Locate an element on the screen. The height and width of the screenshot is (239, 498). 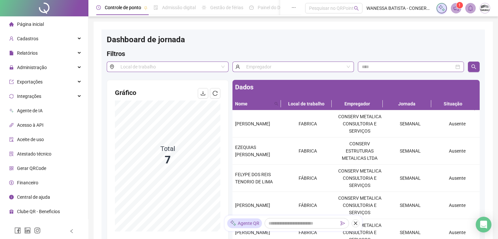
span: instagram is located at coordinates (37, 230).